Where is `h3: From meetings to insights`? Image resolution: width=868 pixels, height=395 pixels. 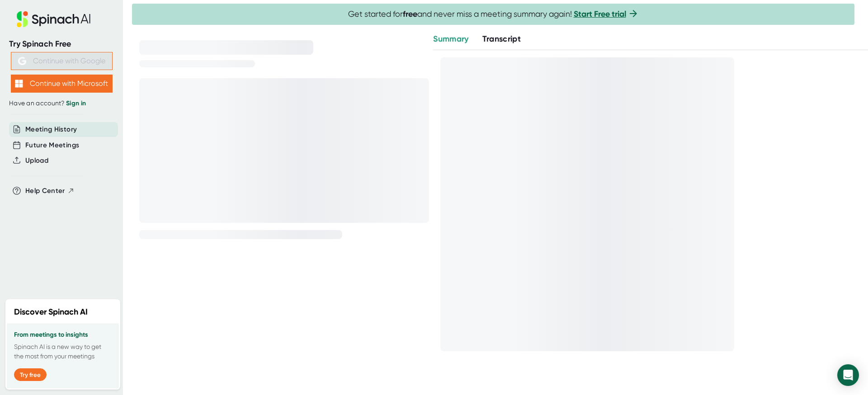 h3: From meetings to insights is located at coordinates (63, 335).